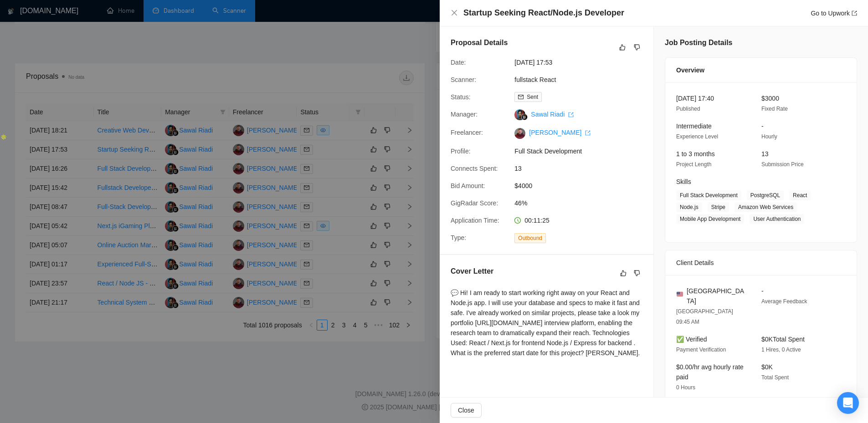  I want to click on a: fullstack React, so click(535, 80).